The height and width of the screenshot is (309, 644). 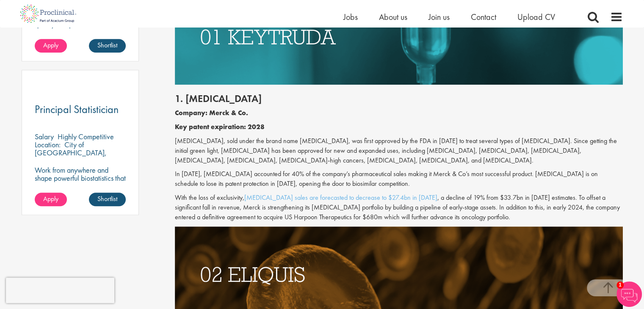 What do you see at coordinates (351, 17) in the screenshot?
I see `a: Jobs` at bounding box center [351, 17].